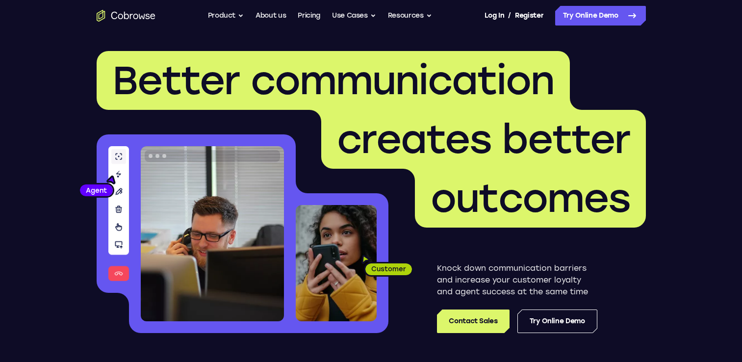 The height and width of the screenshot is (362, 742). What do you see at coordinates (517, 280) in the screenshot?
I see `p: Knock down communication barriers and increase your customer loyalty and agent success at the sam...` at bounding box center [517, 280].